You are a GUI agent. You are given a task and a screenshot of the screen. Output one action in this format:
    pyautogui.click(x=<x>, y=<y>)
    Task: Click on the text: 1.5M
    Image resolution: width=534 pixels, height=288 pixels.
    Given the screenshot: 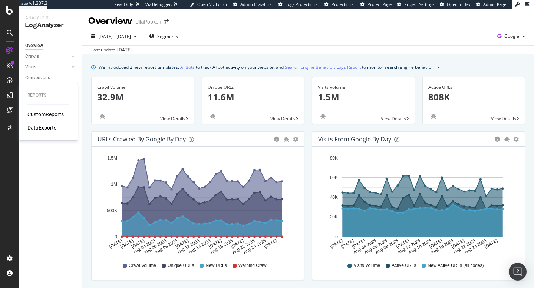 What is the action you would take?
    pyautogui.click(x=112, y=158)
    